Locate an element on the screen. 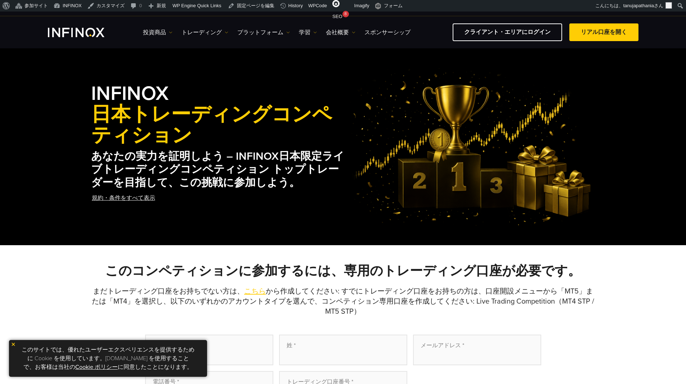 The height and width of the screenshot is (384, 686). a: 投資商品 is located at coordinates (158, 32).